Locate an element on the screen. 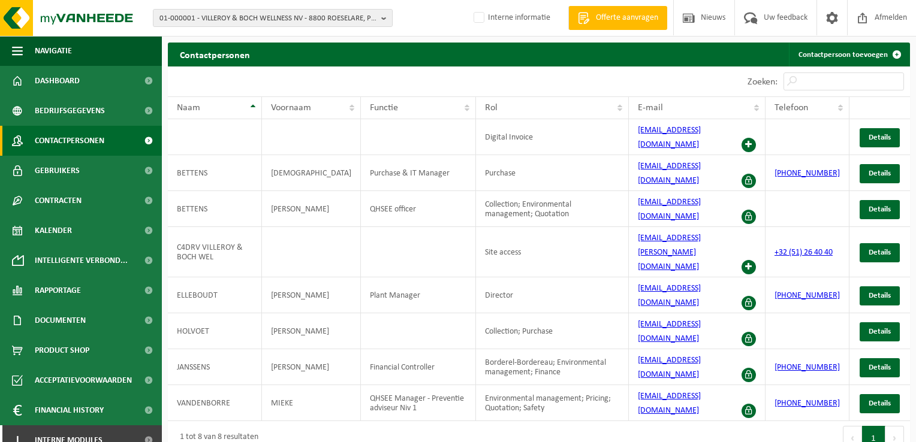 Image resolution: width=916 pixels, height=442 pixels. span: Bedrijfsgegevens is located at coordinates (70, 111).